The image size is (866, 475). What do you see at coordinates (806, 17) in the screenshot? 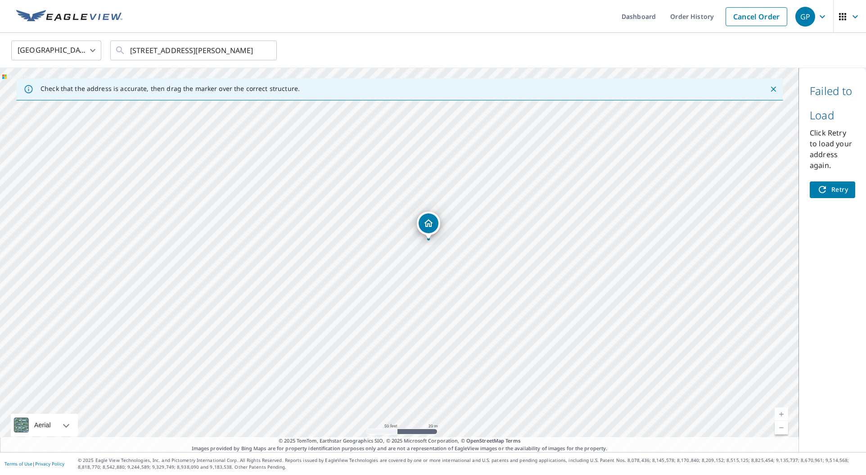
I see `div: GP` at bounding box center [806, 17].